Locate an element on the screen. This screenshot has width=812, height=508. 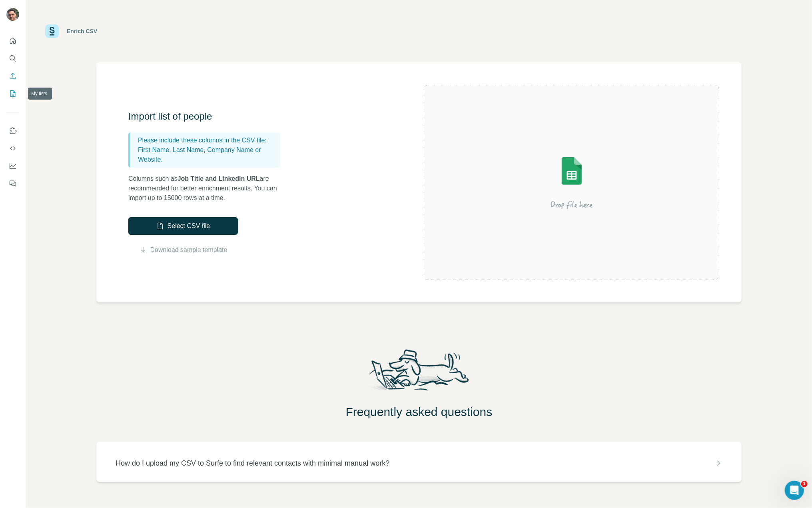
h3: Import list of people is located at coordinates (208, 116).